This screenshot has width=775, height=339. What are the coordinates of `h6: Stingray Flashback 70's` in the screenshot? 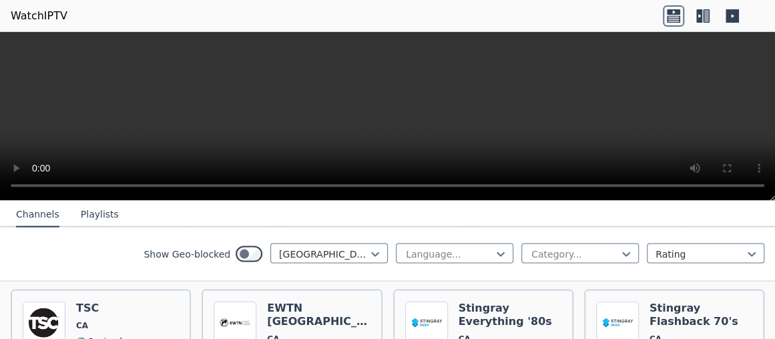 It's located at (701, 315).